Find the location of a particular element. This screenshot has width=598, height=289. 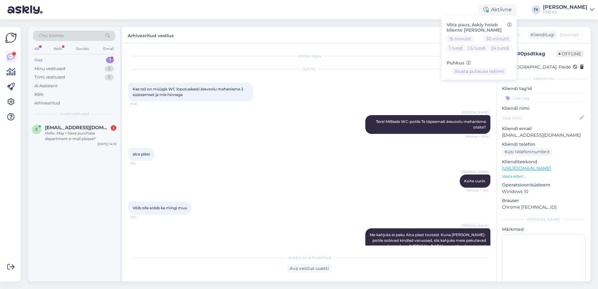

span: Otsi kliente is located at coordinates (51, 36).